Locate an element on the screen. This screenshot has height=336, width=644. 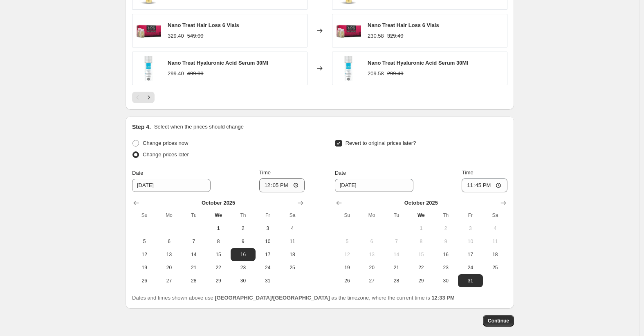
button: Next is located at coordinates (149, 97).